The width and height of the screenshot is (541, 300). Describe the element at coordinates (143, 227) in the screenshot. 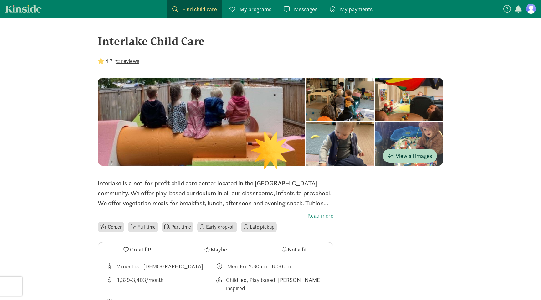

I see `li: Full time` at that location.